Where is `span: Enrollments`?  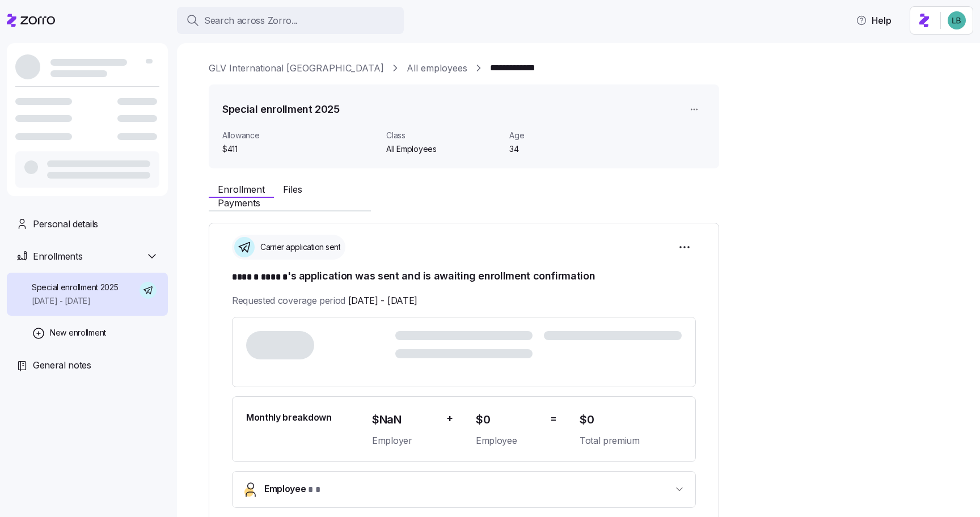
span: Enrollments is located at coordinates (57, 257).